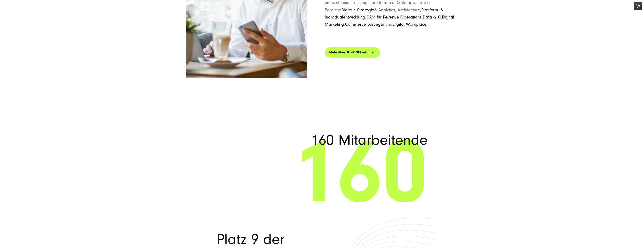  I want to click on a: Digitale Strategie, so click(358, 10).